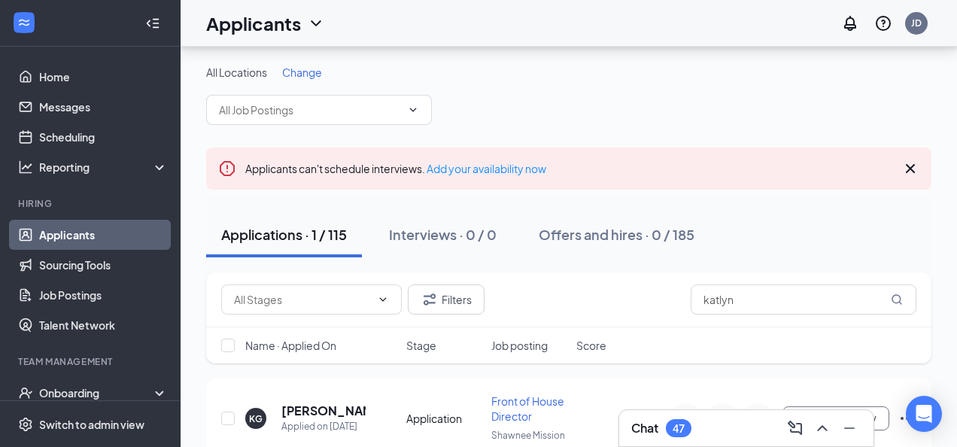  Describe the element at coordinates (253, 23) in the screenshot. I see `h1: Applicants` at that location.